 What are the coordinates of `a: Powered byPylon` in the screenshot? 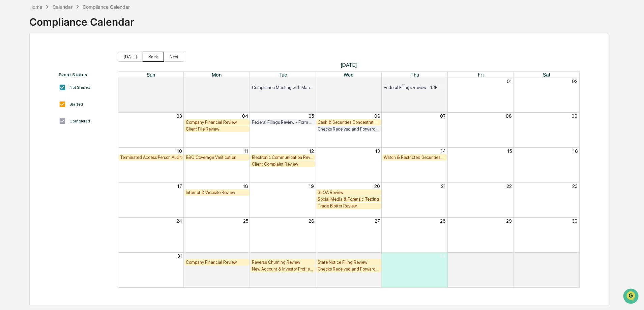 It's located at (64, 116).